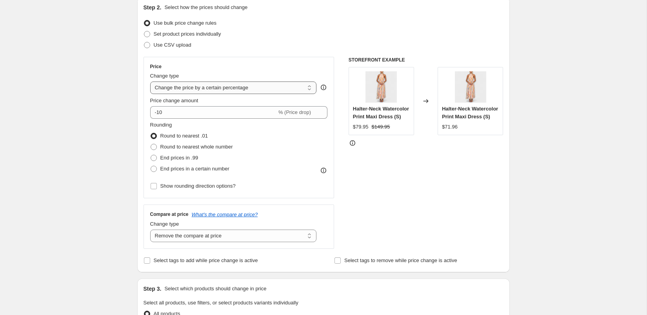 The height and width of the screenshot is (315, 647). What do you see at coordinates (161, 125) in the screenshot?
I see `span: Rounding` at bounding box center [161, 125].